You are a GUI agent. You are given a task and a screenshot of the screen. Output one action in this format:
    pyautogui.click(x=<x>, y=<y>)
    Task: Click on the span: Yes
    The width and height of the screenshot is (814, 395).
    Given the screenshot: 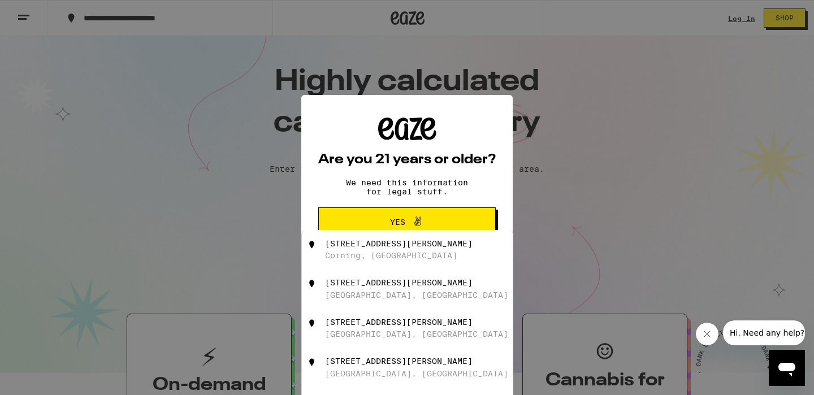 What is the action you would take?
    pyautogui.click(x=397, y=222)
    